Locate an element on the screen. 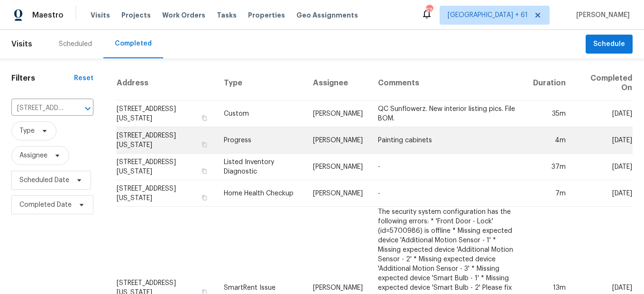  input: Search for an address... is located at coordinates (39, 108).